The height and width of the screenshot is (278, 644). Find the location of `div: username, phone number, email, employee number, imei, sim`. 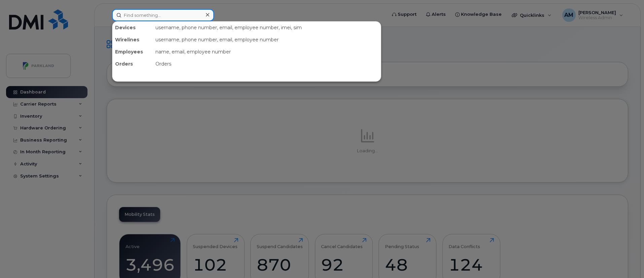

div: username, phone number, email, employee number, imei, sim is located at coordinates (267, 28).